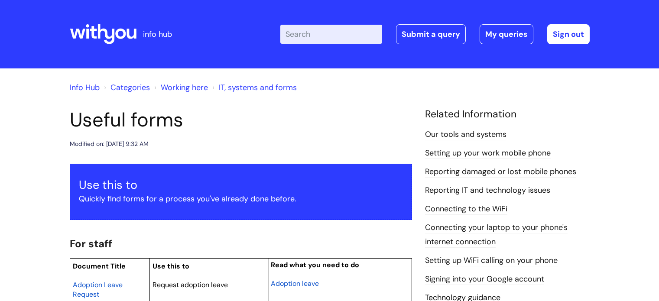  I want to click on a: Signing into your Google account, so click(484, 279).